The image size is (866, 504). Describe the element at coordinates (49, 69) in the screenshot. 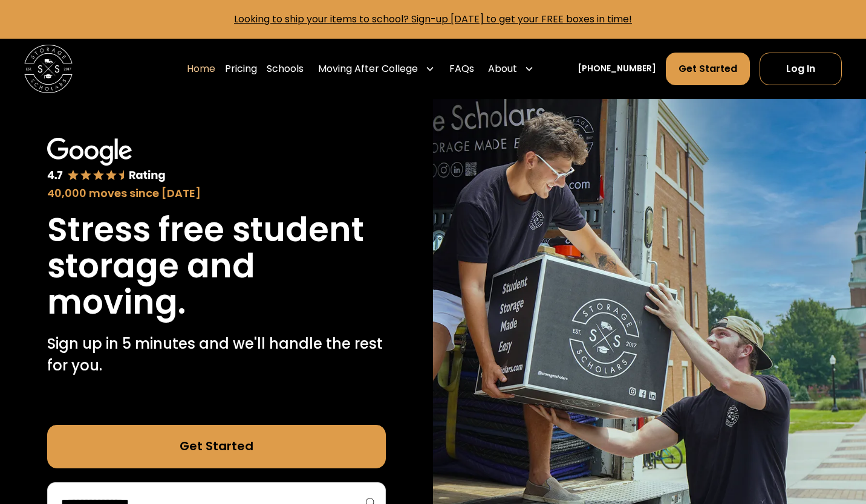

I see `img: Storage Scholars main logo` at that location.